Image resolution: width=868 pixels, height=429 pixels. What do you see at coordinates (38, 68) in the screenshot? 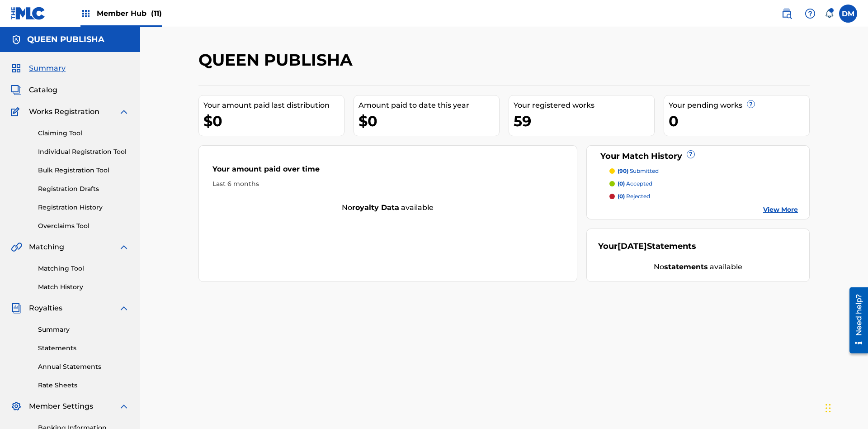
I see `a: SummarySummary` at bounding box center [38, 68].